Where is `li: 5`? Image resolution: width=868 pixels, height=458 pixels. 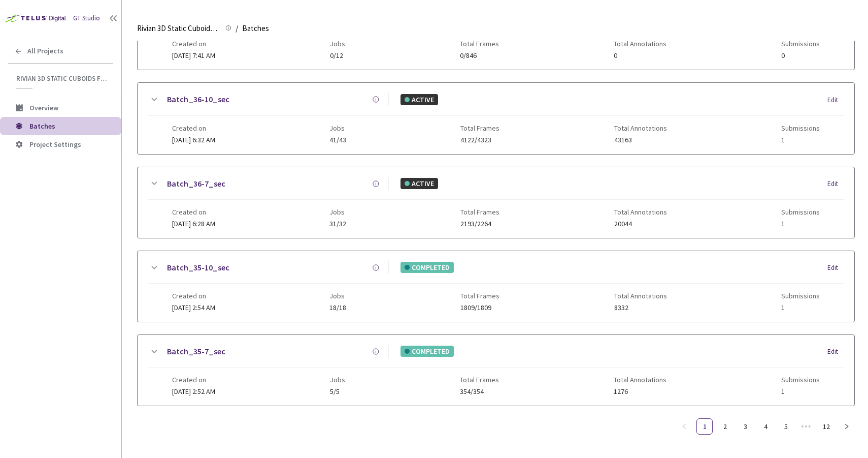
li: 5 is located at coordinates (786, 426).